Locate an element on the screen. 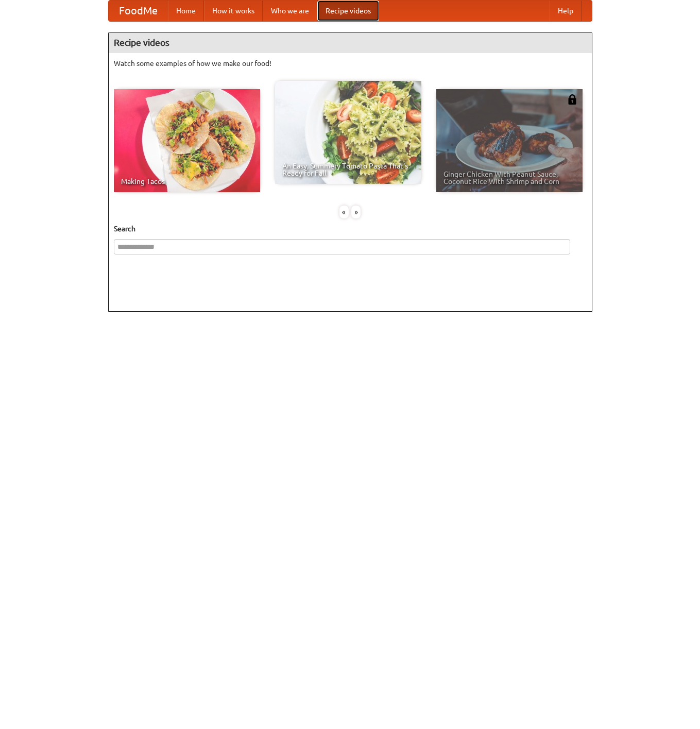 The image size is (700, 729). a: Home is located at coordinates (186, 11).